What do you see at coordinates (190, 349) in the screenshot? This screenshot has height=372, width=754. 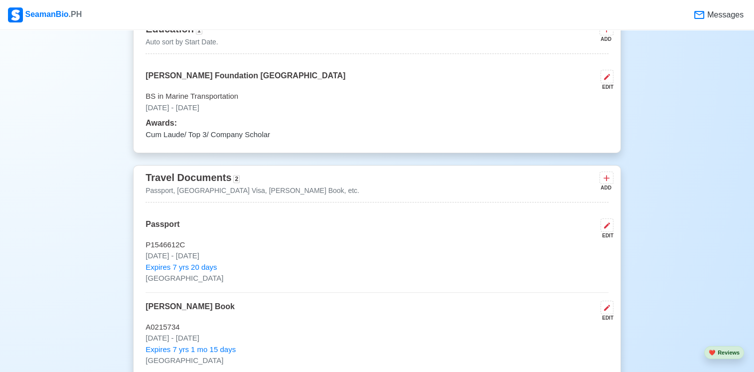 I see `span: Expires 7 yrs 1 mo 15 days` at bounding box center [190, 349].